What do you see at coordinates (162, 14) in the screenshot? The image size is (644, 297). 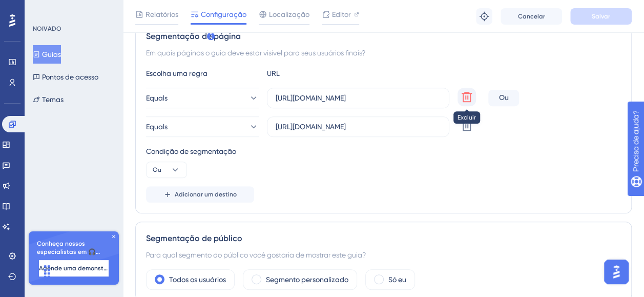 I see `span: Relatórios` at bounding box center [162, 14].